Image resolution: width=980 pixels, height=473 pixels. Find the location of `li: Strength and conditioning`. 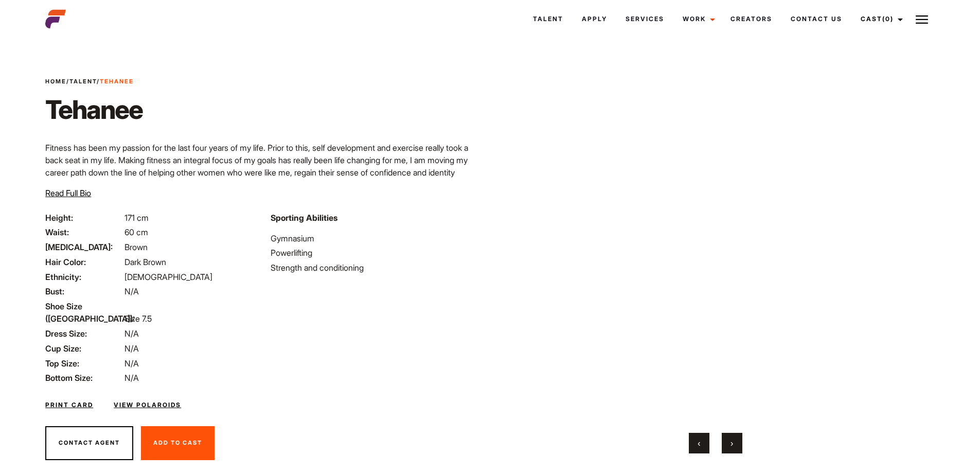

li: Strength and conditioning is located at coordinates (377, 268).